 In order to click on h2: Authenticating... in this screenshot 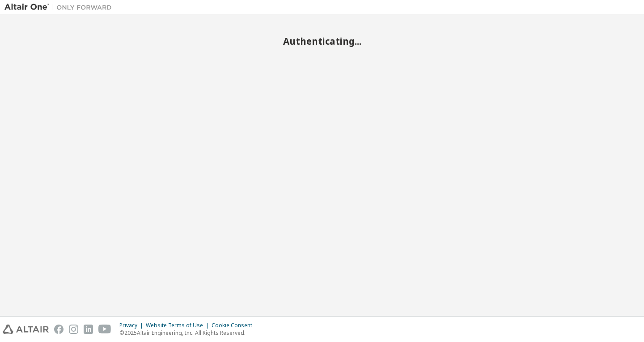, I will do `click(322, 41)`.